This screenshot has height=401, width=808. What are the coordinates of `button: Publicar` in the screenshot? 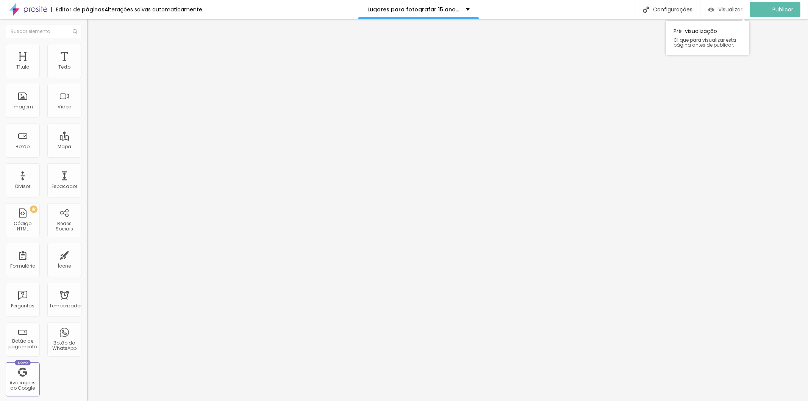 It's located at (775, 9).